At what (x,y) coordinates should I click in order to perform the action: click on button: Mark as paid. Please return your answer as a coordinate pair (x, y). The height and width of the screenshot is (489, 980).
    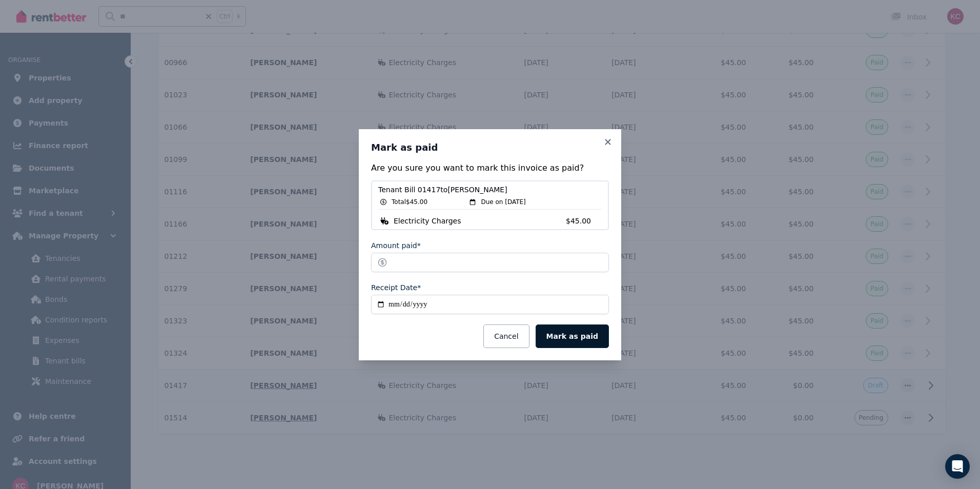
    Looking at the image, I should click on (572, 337).